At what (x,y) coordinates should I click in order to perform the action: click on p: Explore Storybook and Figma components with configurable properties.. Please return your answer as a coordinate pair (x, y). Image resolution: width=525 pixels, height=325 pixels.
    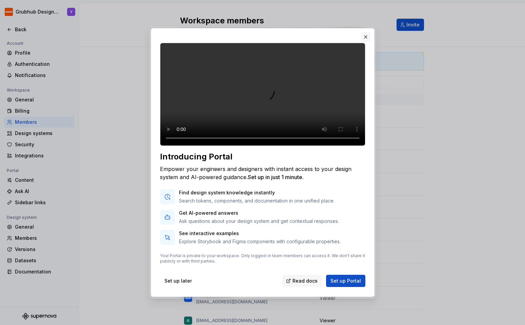
    Looking at the image, I should click on (260, 241).